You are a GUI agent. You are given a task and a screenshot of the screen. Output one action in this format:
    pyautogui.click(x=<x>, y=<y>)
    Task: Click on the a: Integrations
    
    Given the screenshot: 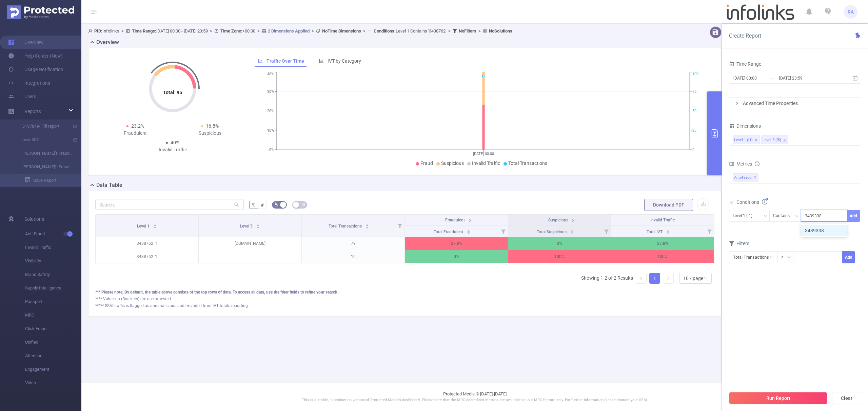 What is the action you would take?
    pyautogui.click(x=29, y=83)
    